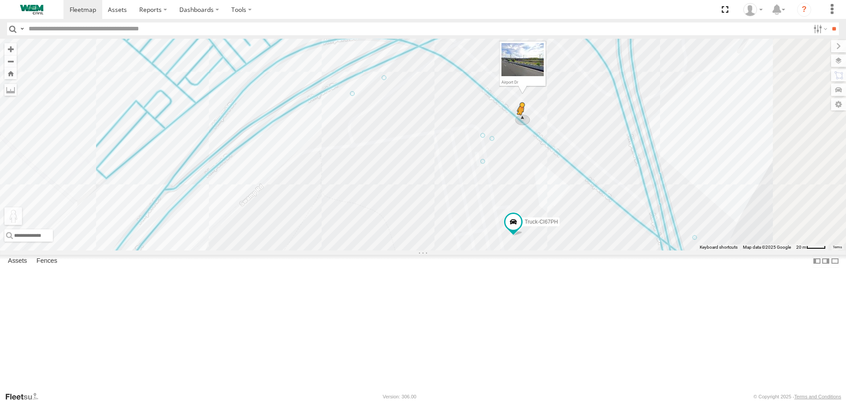 This screenshot has width=846, height=401. What do you see at coordinates (399, 397) in the screenshot?
I see `div: Version: 306.00` at bounding box center [399, 397].